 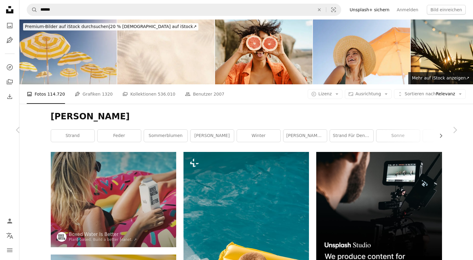 What do you see at coordinates (420, 94) in the screenshot?
I see `span: Sortieren nach` at bounding box center [420, 94].